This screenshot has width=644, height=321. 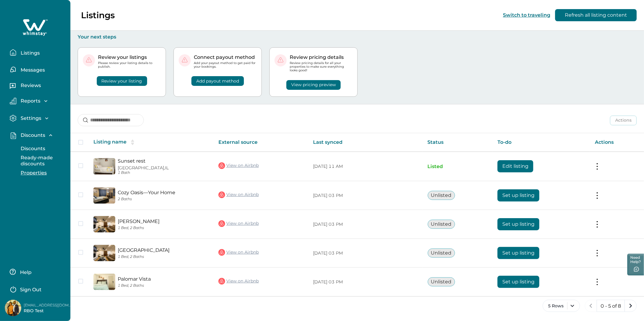 What do you see at coordinates (38, 69) in the screenshot?
I see `button: Messages` at bounding box center [38, 69].